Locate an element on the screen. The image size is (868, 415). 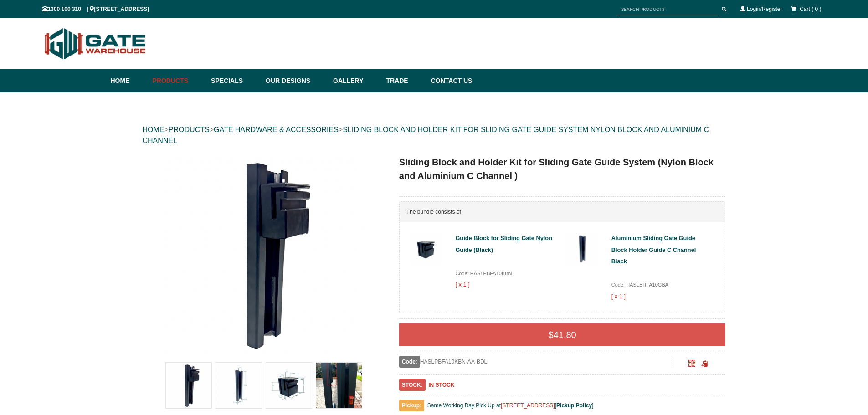
span: Code: HASLBHFA10GBA is located at coordinates (640, 285).